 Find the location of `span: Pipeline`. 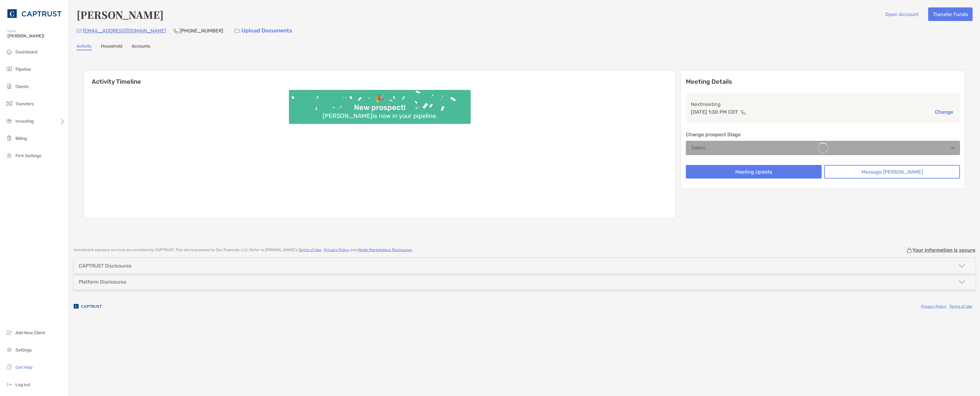

span: Pipeline is located at coordinates (24, 69).